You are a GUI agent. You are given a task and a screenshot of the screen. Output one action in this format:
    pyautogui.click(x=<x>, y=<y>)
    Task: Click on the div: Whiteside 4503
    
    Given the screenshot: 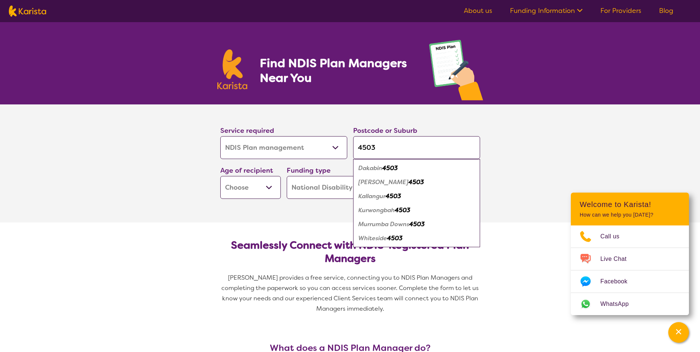 What is the action you would take?
    pyautogui.click(x=417, y=238)
    